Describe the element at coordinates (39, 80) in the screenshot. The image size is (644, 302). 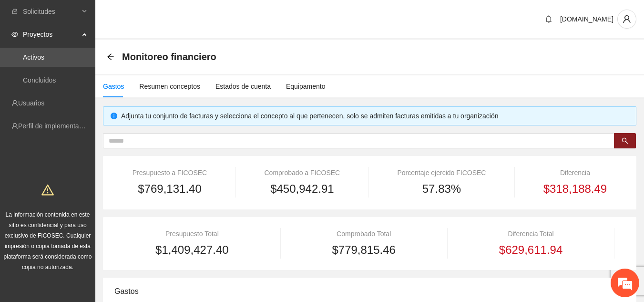
I see `a: Concluidos` at that location.